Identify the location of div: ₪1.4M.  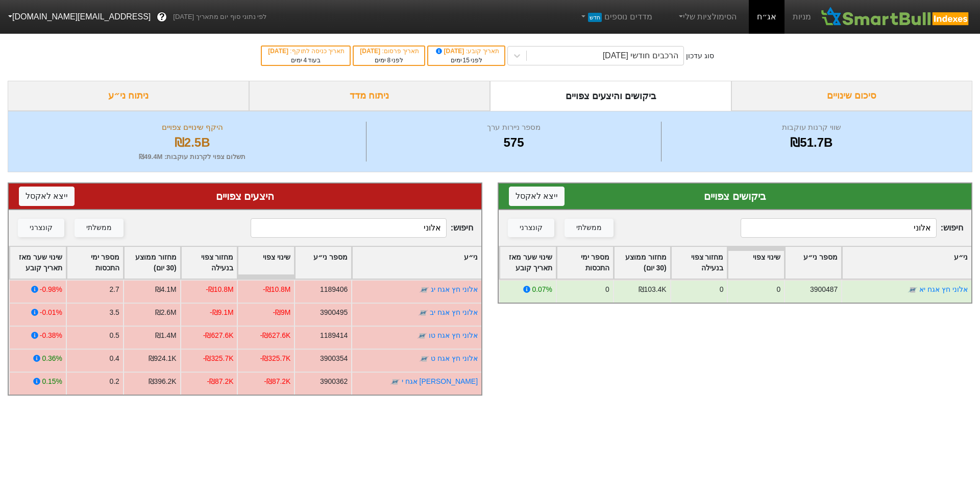
(165, 335).